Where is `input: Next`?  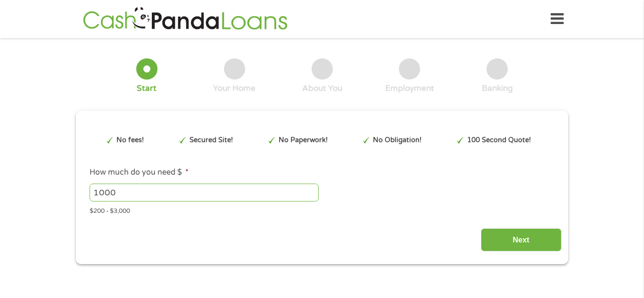 input: Next is located at coordinates (521, 240).